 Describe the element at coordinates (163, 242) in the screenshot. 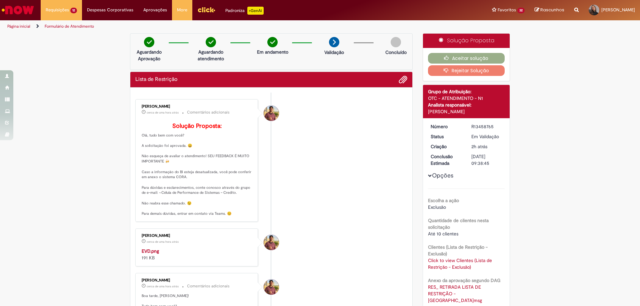

I see `time: 28/08/2025 15:59:53` at that location.